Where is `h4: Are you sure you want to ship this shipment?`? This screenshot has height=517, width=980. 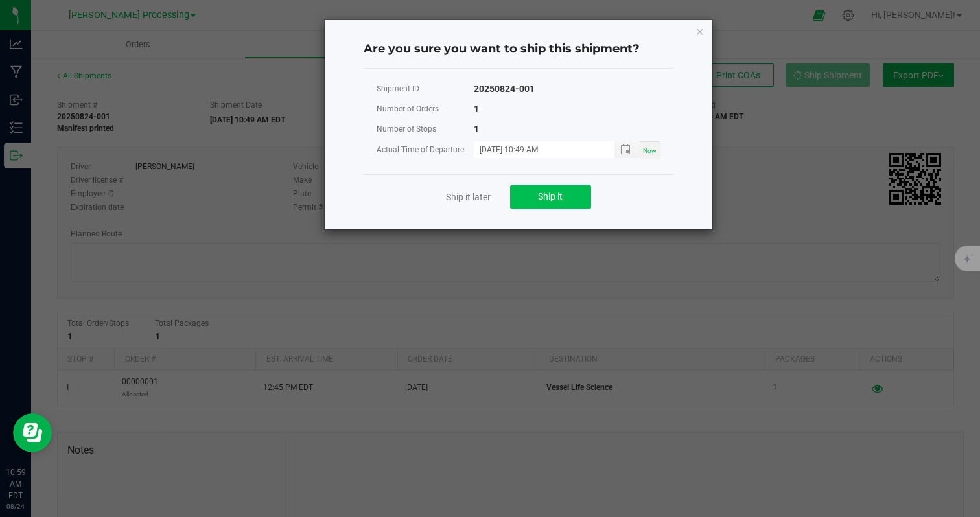 h4: Are you sure you want to ship this shipment? is located at coordinates (519, 49).